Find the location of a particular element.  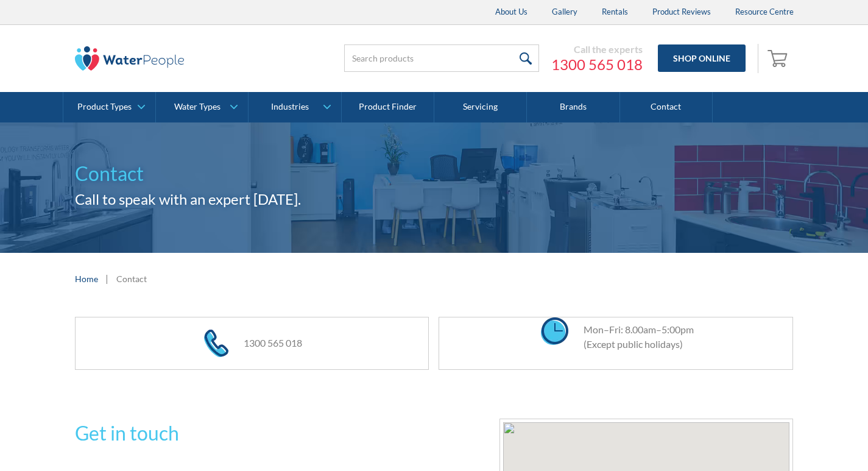

a: Shop Online is located at coordinates (702, 58).